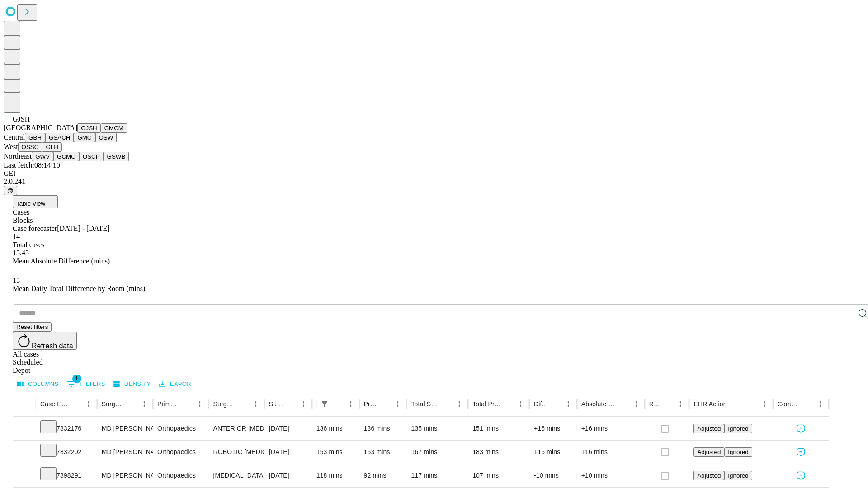  I want to click on span: West, so click(11, 147).